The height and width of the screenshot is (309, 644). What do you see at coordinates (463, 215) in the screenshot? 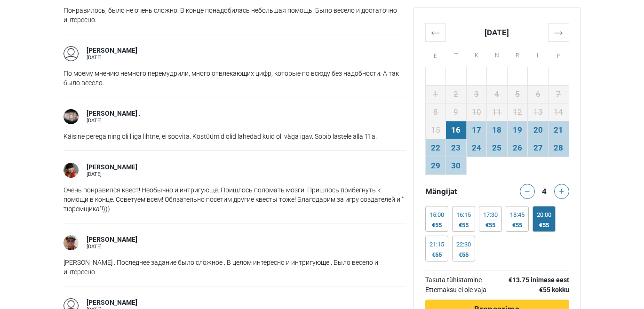
I see `div: 16:15` at bounding box center [463, 215].